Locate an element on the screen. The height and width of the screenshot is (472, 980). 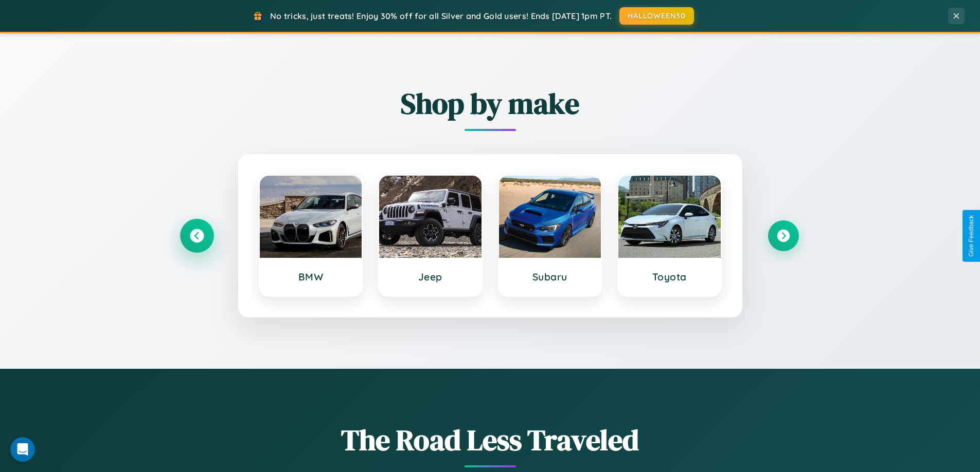
div: Give Feedback is located at coordinates (971, 236).